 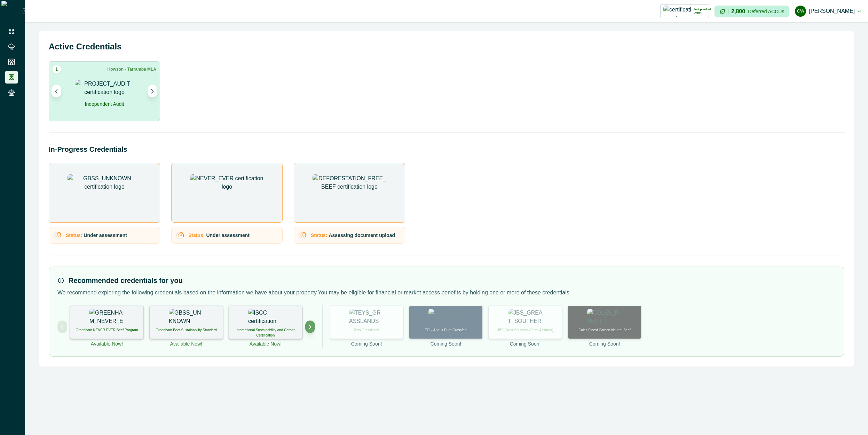 What do you see at coordinates (766, 11) in the screenshot?
I see `p: Deferred ACCUs` at bounding box center [766, 11].